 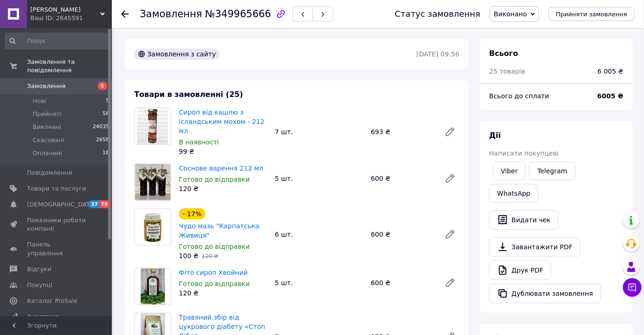 What do you see at coordinates (39, 101) in the screenshot?
I see `span: Нові` at bounding box center [39, 101].